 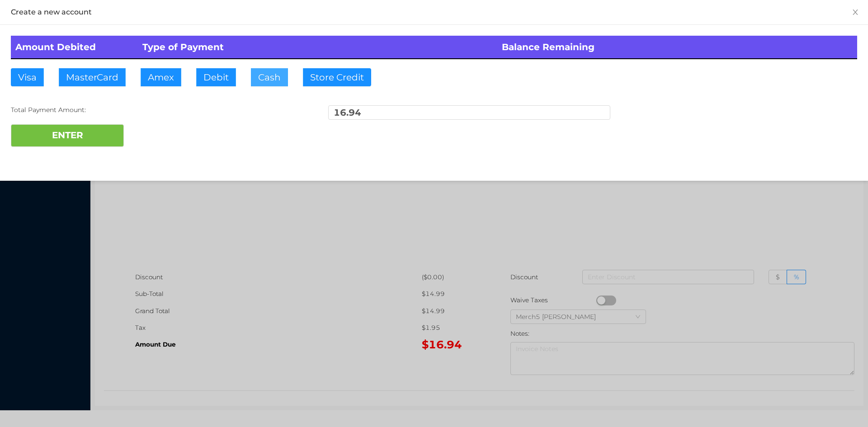 What do you see at coordinates (161, 77) in the screenshot?
I see `button: Amex` at bounding box center [161, 77].